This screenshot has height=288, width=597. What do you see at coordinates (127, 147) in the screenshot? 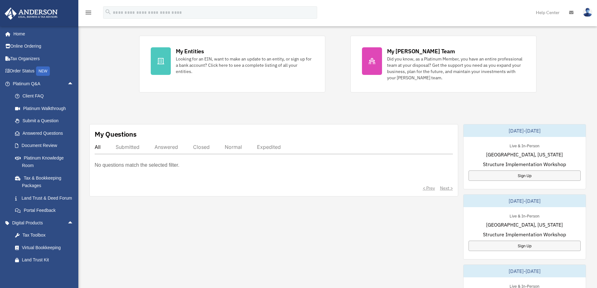
I see `div: Submitted` at bounding box center [127, 147].